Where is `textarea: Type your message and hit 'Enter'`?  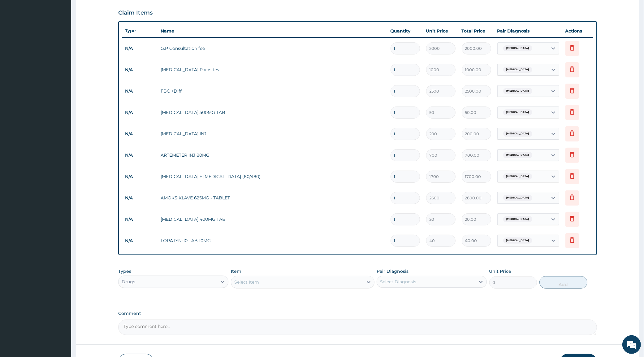 textarea: Type your message and hit 'Enter' is located at coordinates (60, 180).